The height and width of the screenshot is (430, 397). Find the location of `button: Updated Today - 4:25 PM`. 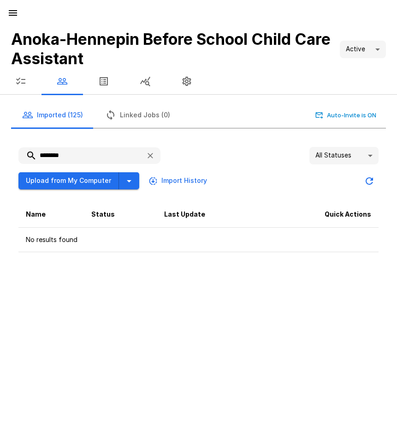

button: Updated Today - 4:25 PM is located at coordinates (370, 181).